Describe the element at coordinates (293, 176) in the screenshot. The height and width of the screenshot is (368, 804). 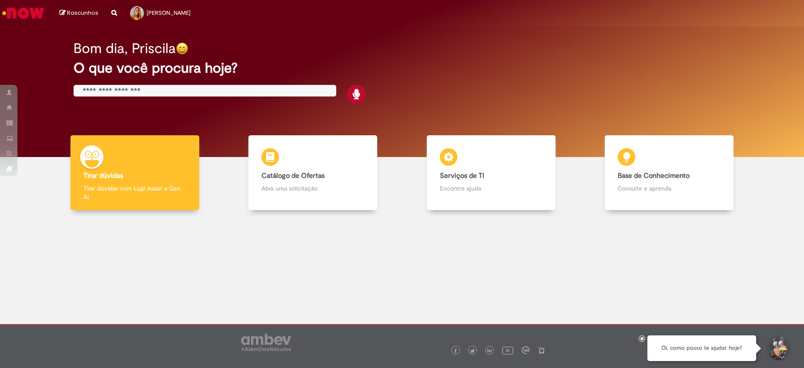
I see `b: Catálogo de Ofertas` at that location.